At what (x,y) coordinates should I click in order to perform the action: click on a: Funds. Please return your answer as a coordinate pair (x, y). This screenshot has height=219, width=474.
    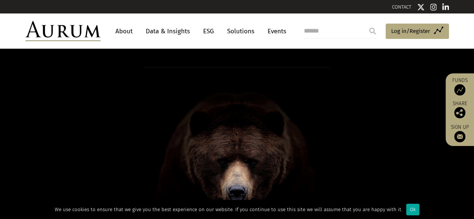
    Looking at the image, I should click on (460, 86).